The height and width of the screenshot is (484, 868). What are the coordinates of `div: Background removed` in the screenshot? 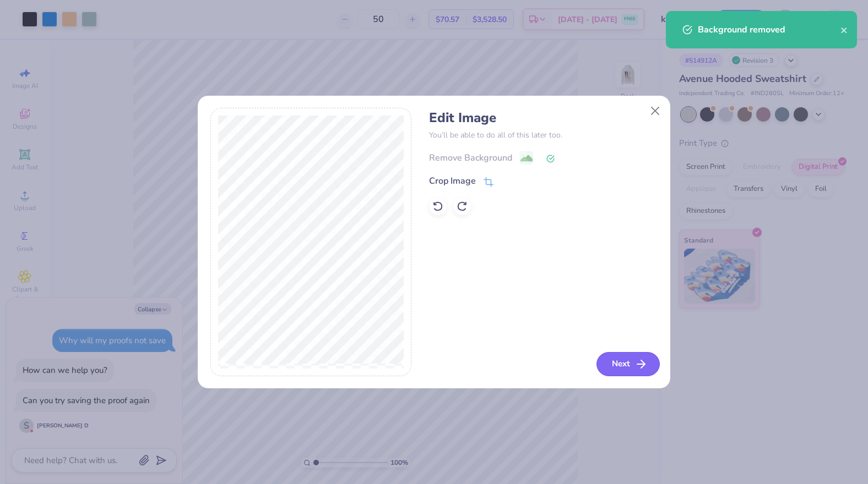 It's located at (769, 30).